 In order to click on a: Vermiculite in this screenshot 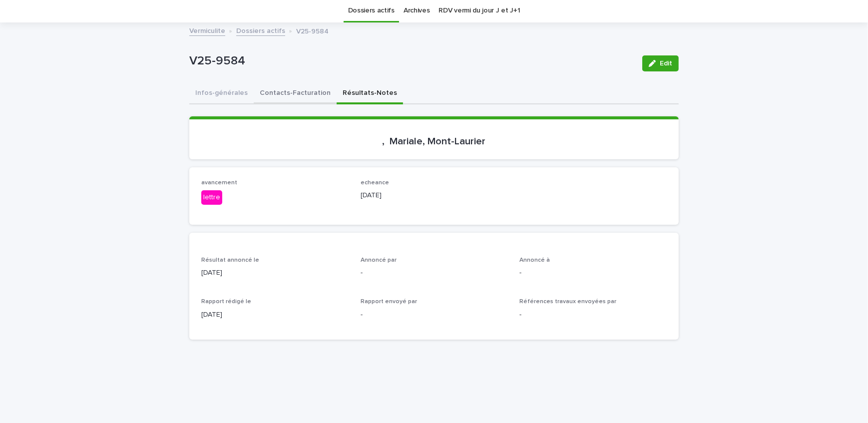, I will do `click(208, 30)`.